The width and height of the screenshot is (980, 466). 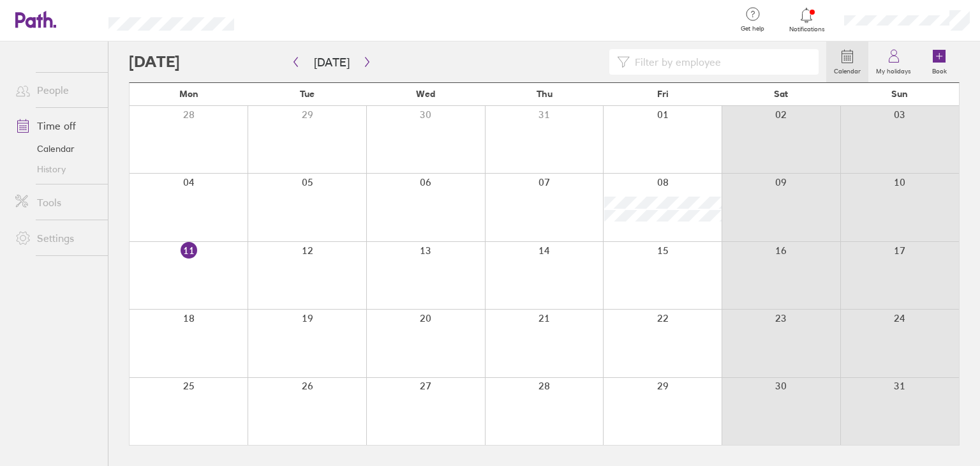 I want to click on input: Filter by employee, so click(x=720, y=62).